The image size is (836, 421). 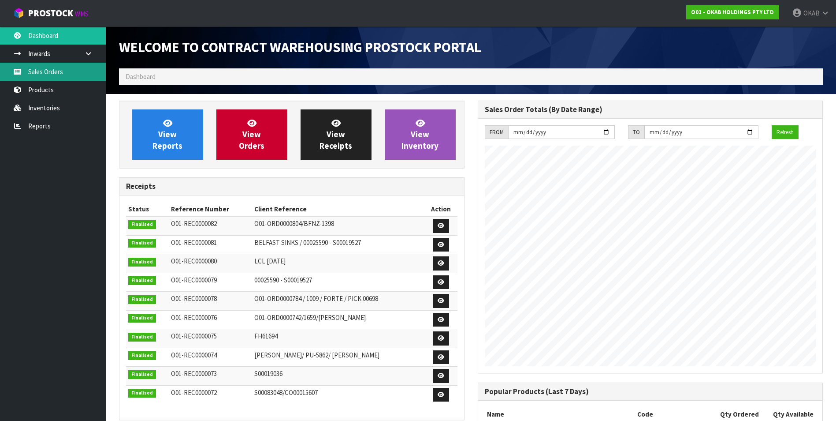 What do you see at coordinates (194, 354) in the screenshot?
I see `span: O01-REC0000074` at bounding box center [194, 354].